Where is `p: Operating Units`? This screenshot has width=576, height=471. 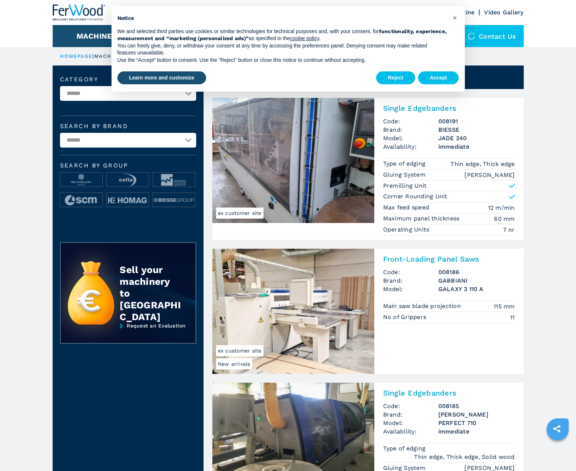 p: Operating Units is located at coordinates (407, 230).